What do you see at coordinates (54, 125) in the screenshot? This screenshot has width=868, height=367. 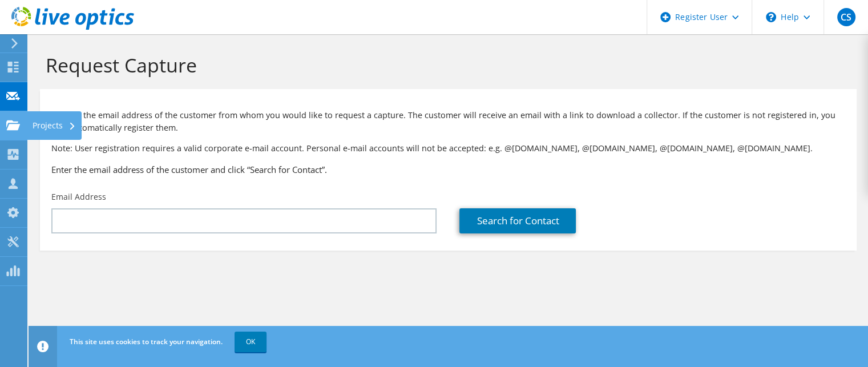 I see `div: Projects` at bounding box center [54, 125].